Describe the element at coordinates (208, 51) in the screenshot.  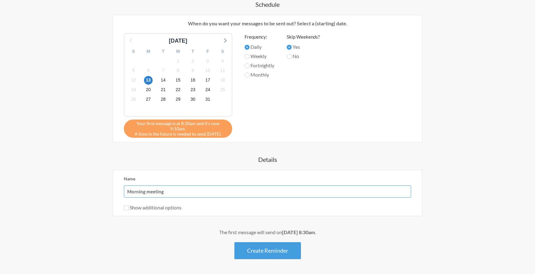
I see `div: F` at that location.